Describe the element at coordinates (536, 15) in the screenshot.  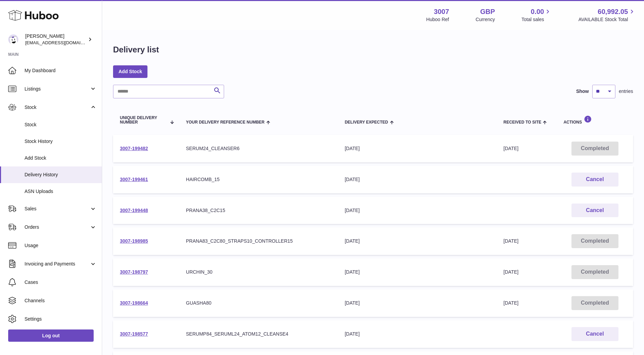
I see `a: 0.00 Total sales` at that location.